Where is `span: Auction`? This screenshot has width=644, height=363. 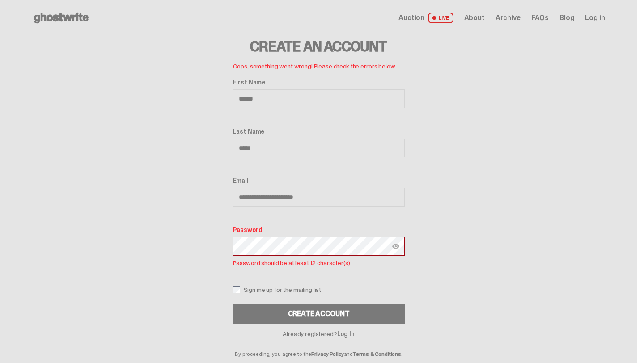 span: Auction is located at coordinates (411, 18).